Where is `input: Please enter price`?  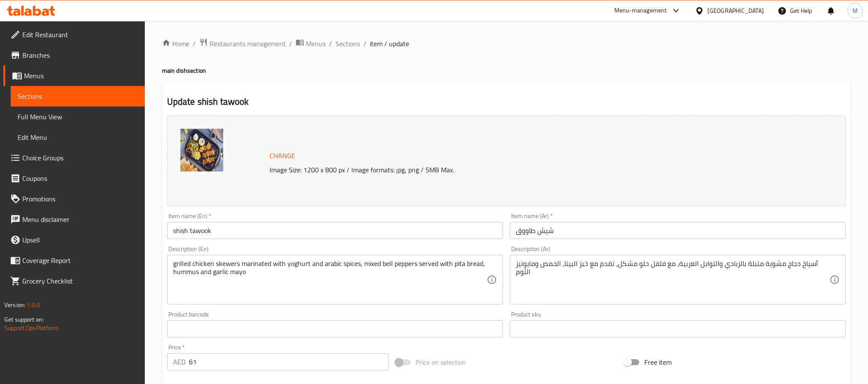
input: Please enter price is located at coordinates (288, 362).